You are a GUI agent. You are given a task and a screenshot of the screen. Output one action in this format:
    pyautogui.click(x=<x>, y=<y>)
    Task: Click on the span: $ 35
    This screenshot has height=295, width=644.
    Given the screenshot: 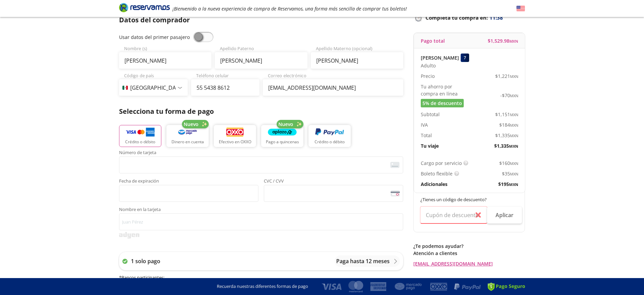 What is the action you would take?
    pyautogui.click(x=510, y=173)
    